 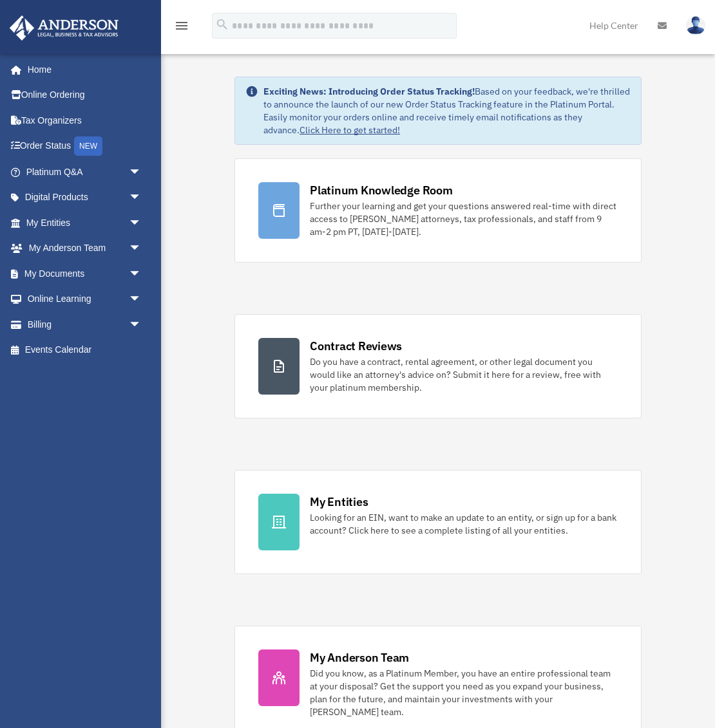 What do you see at coordinates (438, 366) in the screenshot?
I see `a: Contract Reviews Do you have a contract, rental agreement, or other legal document you would like...` at bounding box center [438, 366].